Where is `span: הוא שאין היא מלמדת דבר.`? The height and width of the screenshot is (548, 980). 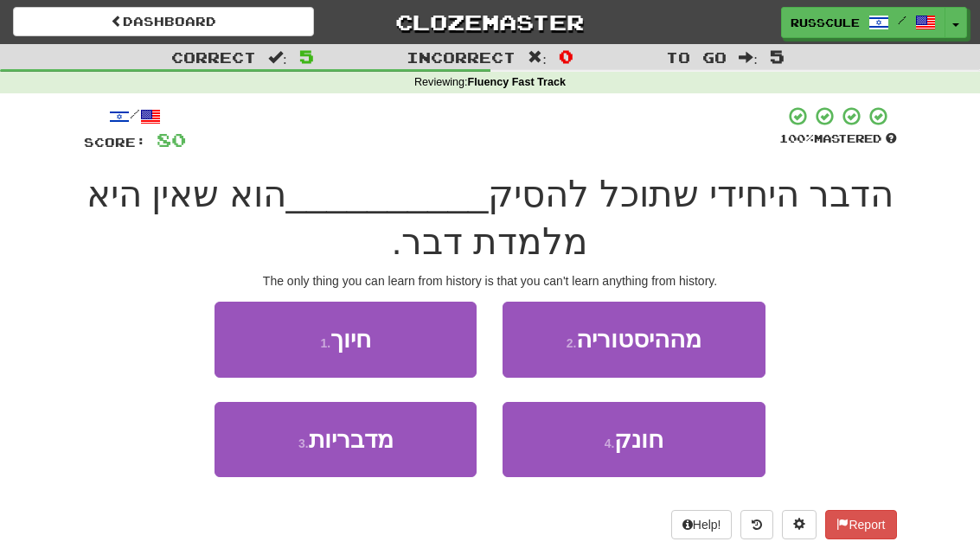
span: הוא שאין היא מלמדת דבר. is located at coordinates (337, 217).